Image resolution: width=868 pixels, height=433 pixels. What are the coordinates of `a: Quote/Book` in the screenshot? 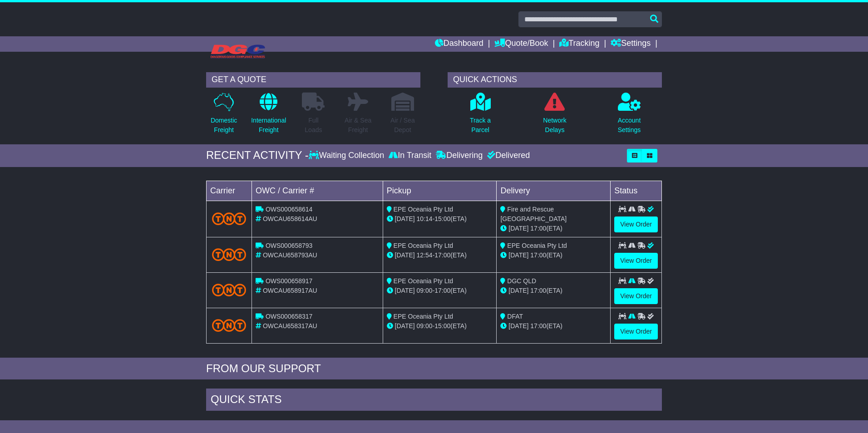 It's located at (521, 44).